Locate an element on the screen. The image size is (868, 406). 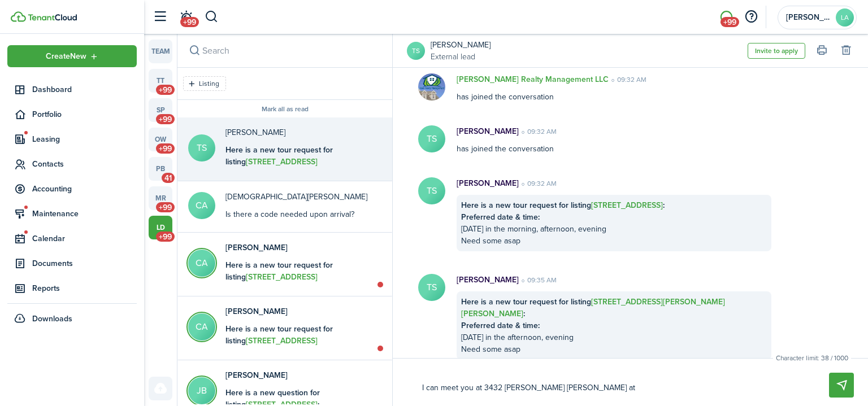
a: ld is located at coordinates (160, 228).